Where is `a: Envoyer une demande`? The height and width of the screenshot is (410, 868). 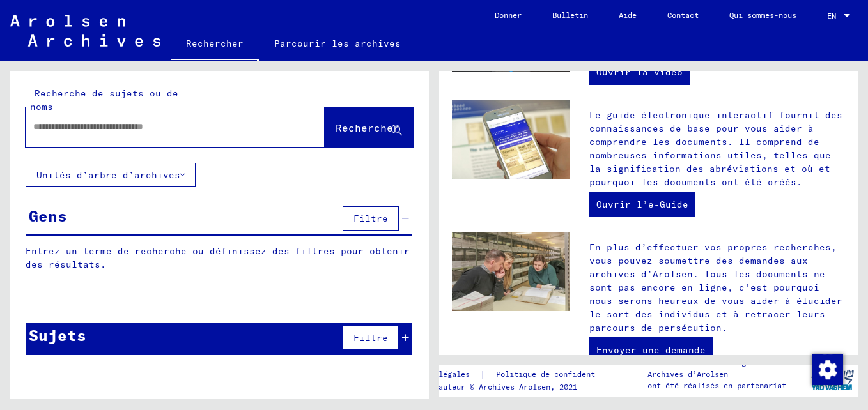
a: Envoyer une demande is located at coordinates (651, 350).